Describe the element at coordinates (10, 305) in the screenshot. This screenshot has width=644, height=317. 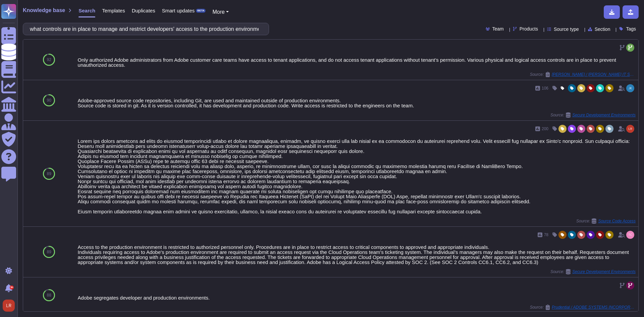
I see `button: user` at that location.